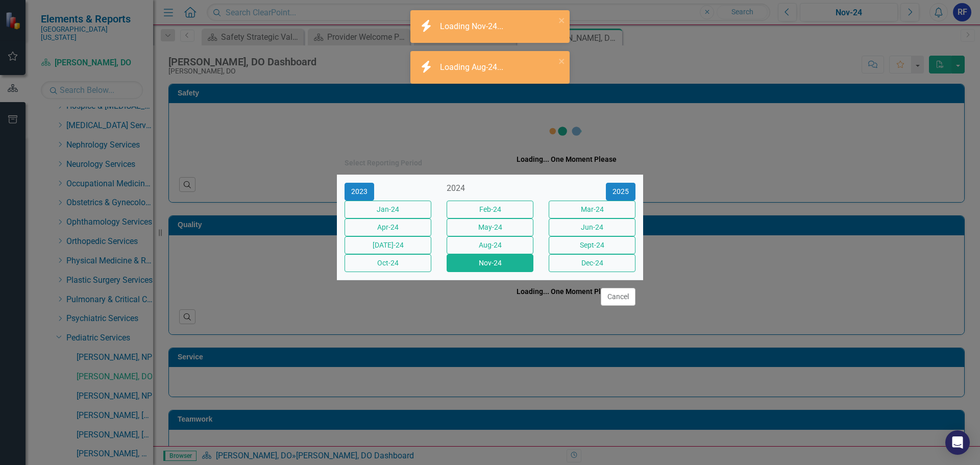 The width and height of the screenshot is (980, 465). I want to click on button: Jun-24, so click(592, 227).